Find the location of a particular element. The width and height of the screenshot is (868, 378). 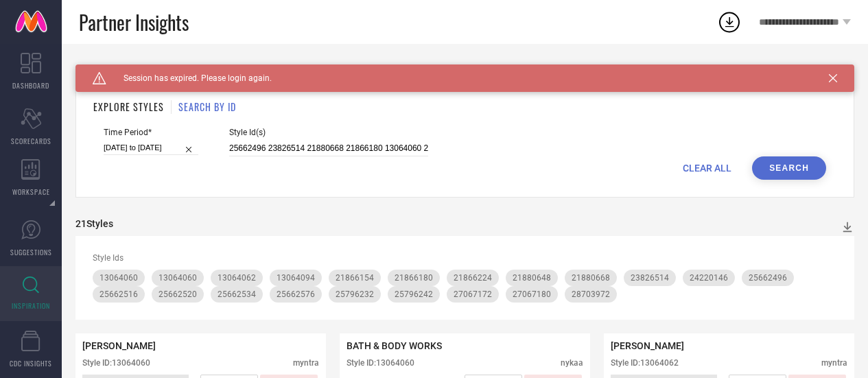

div: 21 Styles is located at coordinates (94, 223).